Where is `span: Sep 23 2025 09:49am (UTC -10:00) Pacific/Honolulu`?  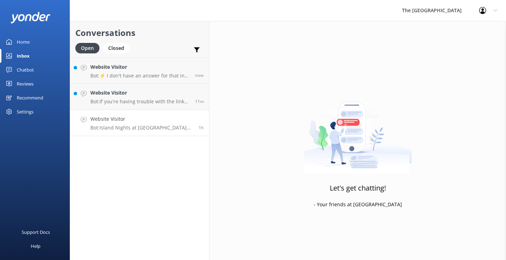
span: Sep 23 2025 09:49am (UTC -10:00) Pacific/Honolulu is located at coordinates (199, 75).